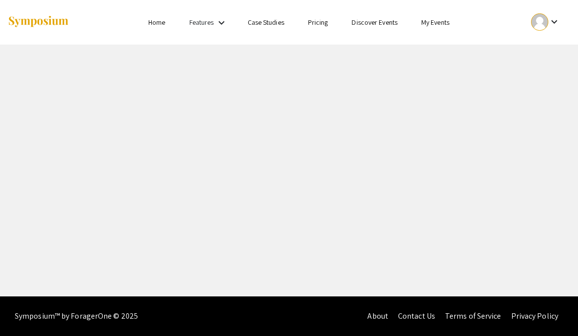 The image size is (578, 336). What do you see at coordinates (554, 22) in the screenshot?
I see `mat-icon: Expand account dropdown` at bounding box center [554, 22].